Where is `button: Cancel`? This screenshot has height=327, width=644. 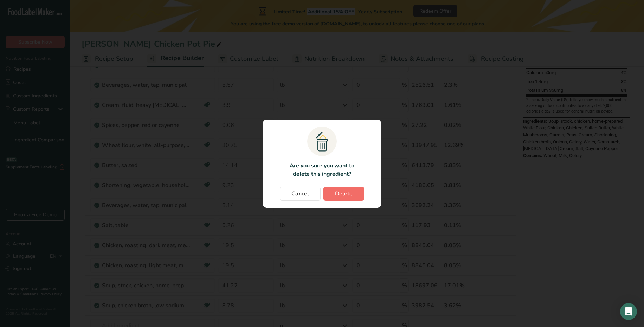
button: Cancel is located at coordinates (301, 193).